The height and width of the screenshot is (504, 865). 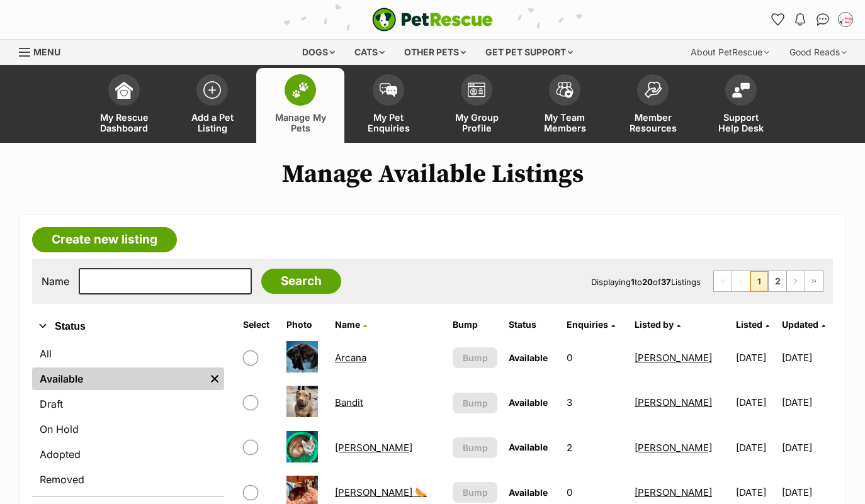 What do you see at coordinates (348, 324) in the screenshot?
I see `span: Name` at bounding box center [348, 324].